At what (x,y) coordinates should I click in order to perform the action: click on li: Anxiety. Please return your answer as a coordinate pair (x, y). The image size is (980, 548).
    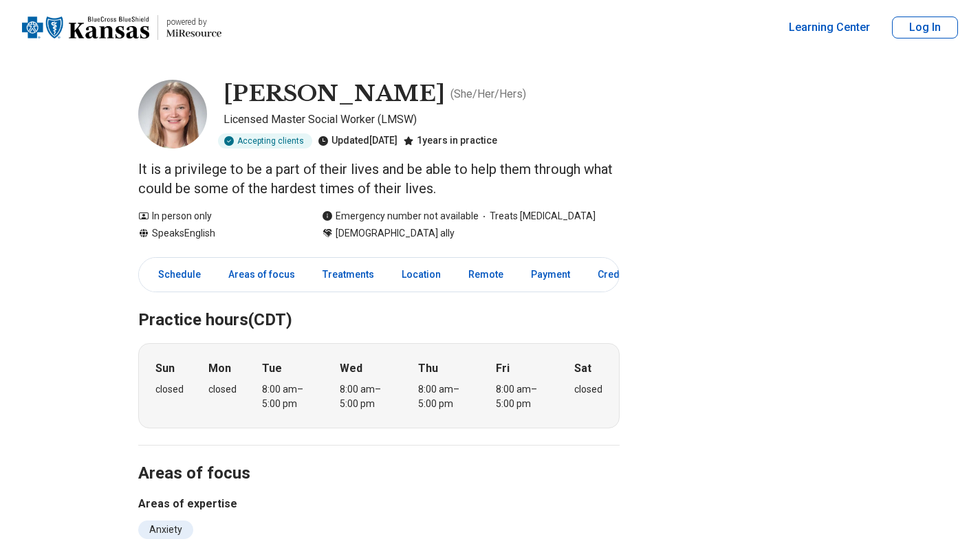
    Looking at the image, I should click on (166, 529).